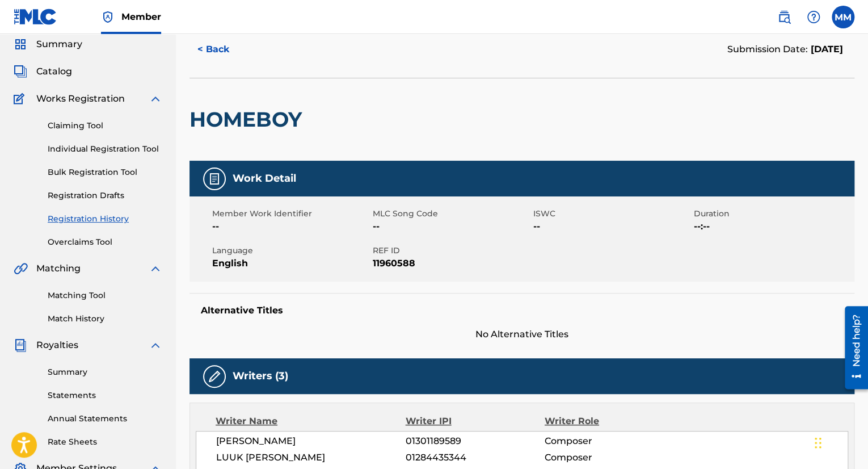  What do you see at coordinates (20, 46) in the screenshot?
I see `div: Open Resource Center` at bounding box center [20, 46].